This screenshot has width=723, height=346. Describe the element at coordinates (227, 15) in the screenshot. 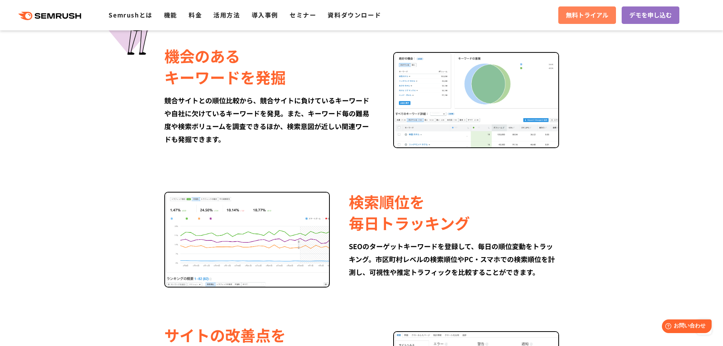

I see `a: 活用方法` at that location.